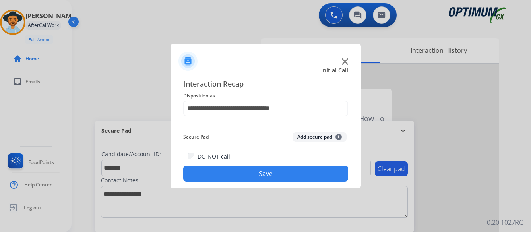 The width and height of the screenshot is (531, 232). What do you see at coordinates (266, 96) in the screenshot?
I see `span: Disposition as` at bounding box center [266, 96].